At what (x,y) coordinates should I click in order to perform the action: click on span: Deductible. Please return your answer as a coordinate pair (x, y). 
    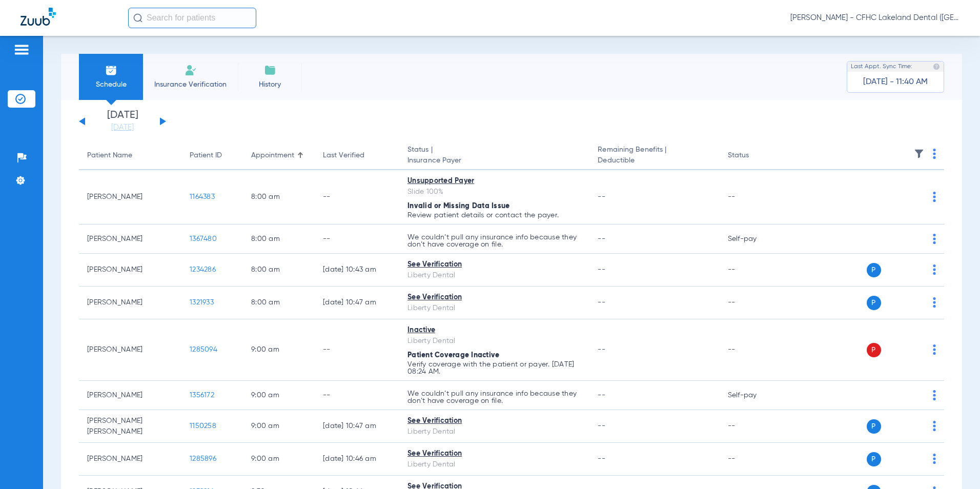
    Looking at the image, I should click on (654, 161).